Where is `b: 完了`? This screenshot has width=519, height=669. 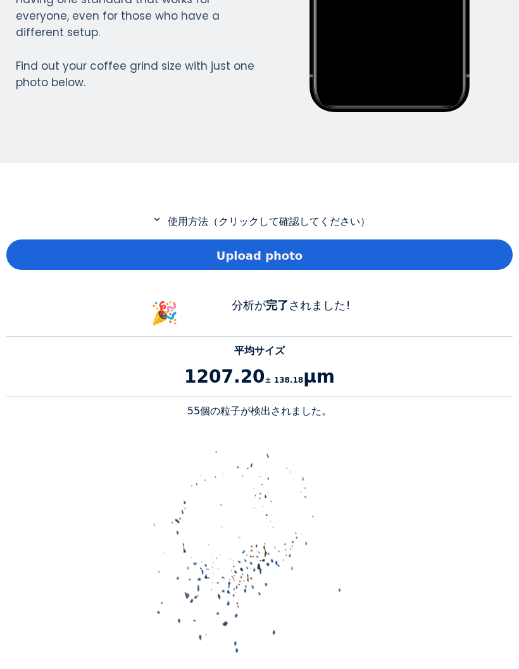 b: 完了 is located at coordinates (277, 305).